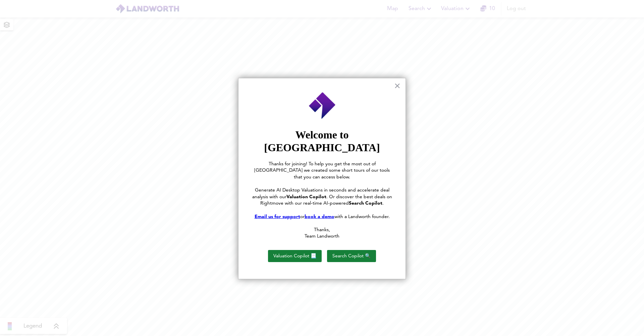 This screenshot has height=336, width=644. I want to click on a: book a demo, so click(320, 217).